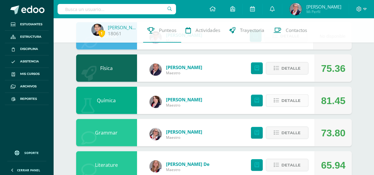 The width and height of the screenshot is (374, 175). Describe the element at coordinates (208, 30) in the screenshot. I see `span: Actividades` at that location.